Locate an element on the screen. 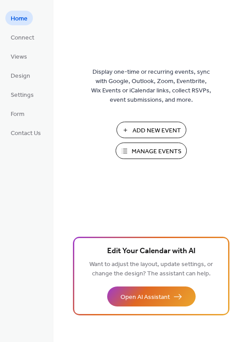  span: Open AI Assistant is located at coordinates (145, 297).